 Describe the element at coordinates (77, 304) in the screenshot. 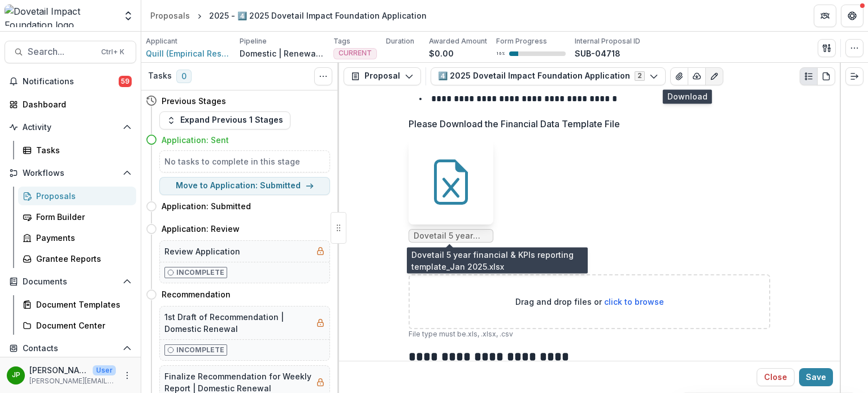

I see `a: Document Templates` at that location.